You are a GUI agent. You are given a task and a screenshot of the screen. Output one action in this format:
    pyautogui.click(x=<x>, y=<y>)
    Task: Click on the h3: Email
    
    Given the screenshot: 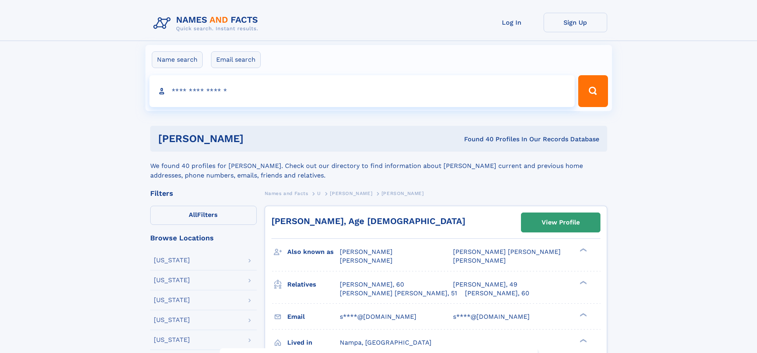 What is the action you would take?
    pyautogui.click(x=314, y=316)
    